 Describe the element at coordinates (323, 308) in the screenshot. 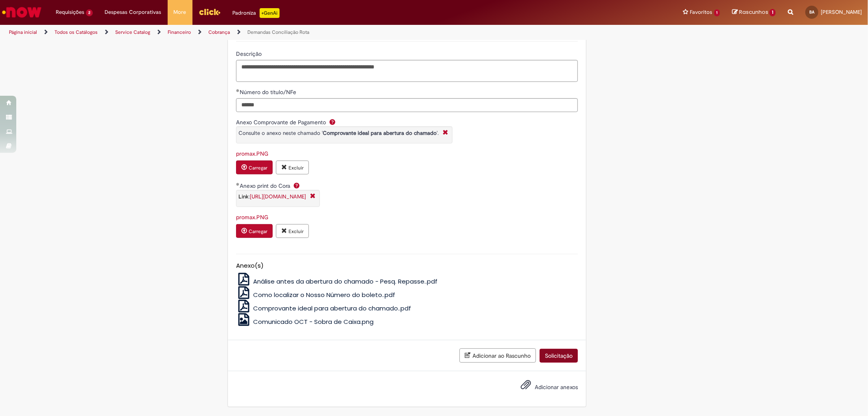

I see `a: Comprovante ideal para abertura do chamado..pdf` at that location.